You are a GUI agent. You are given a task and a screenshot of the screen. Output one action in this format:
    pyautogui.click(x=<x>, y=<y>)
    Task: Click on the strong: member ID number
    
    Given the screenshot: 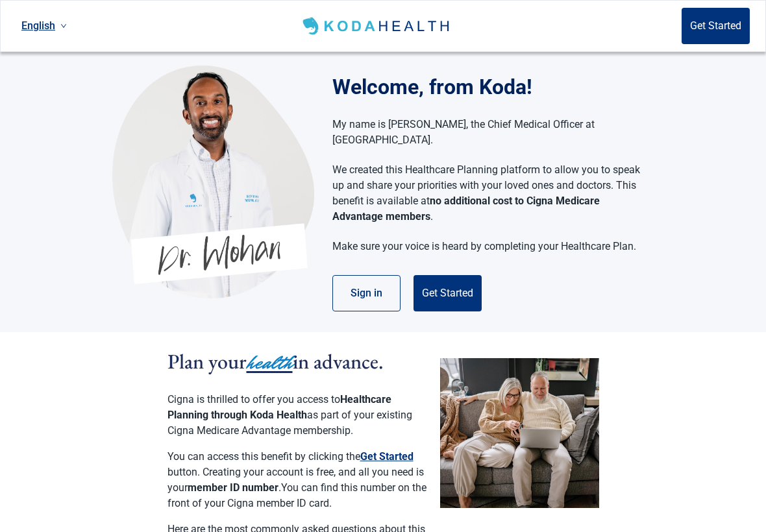 What is the action you would take?
    pyautogui.click(x=233, y=487)
    